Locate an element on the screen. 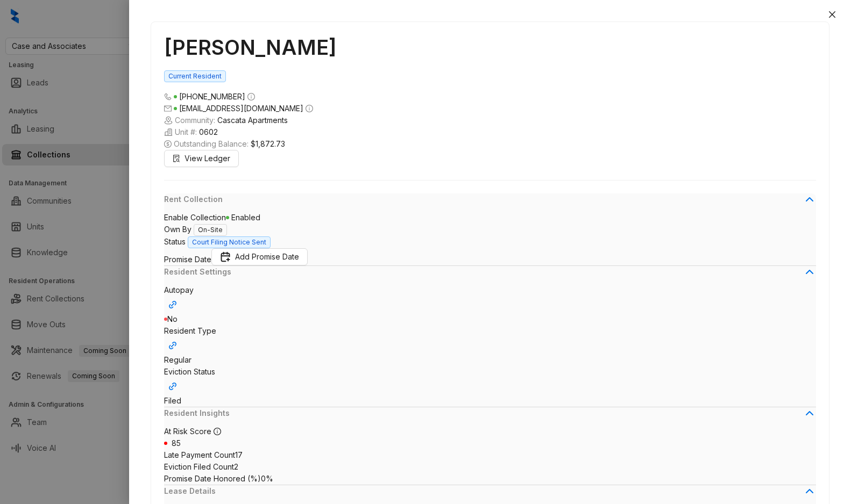  span: Current Resident is located at coordinates (195, 76).